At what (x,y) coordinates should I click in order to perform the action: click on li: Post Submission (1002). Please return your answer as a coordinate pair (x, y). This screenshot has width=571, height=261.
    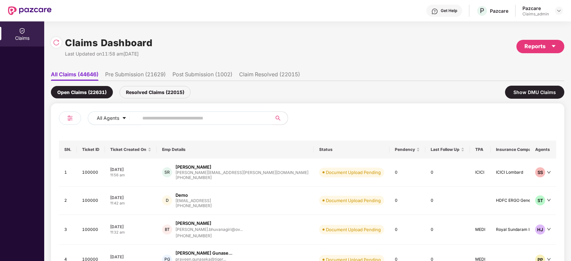
    Looking at the image, I should click on (202, 76).